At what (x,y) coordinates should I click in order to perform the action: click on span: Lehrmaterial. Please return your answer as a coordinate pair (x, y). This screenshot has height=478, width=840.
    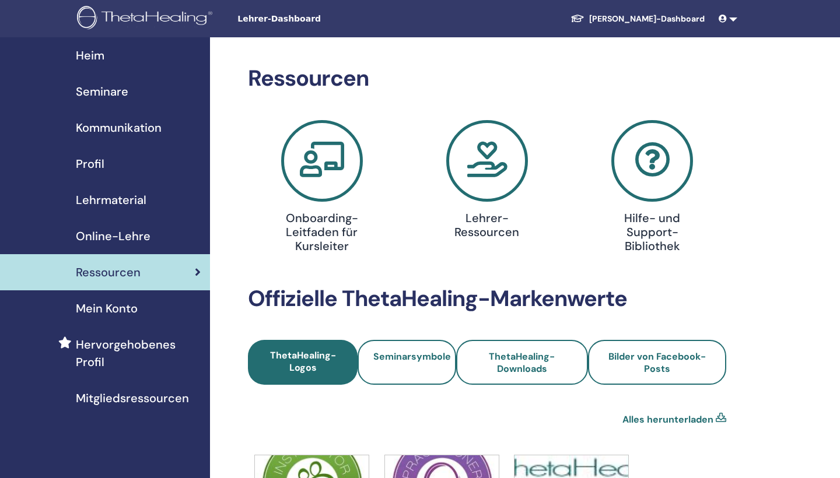
    Looking at the image, I should click on (111, 200).